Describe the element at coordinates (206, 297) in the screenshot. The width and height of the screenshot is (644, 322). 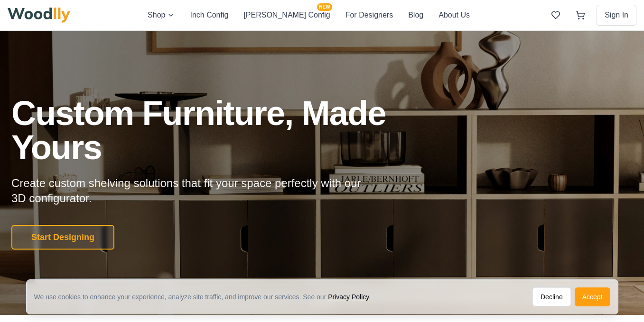
I see `div: We use cookies to enhance your experience, analyze site traffic, and improve our services. See our .` at that location.